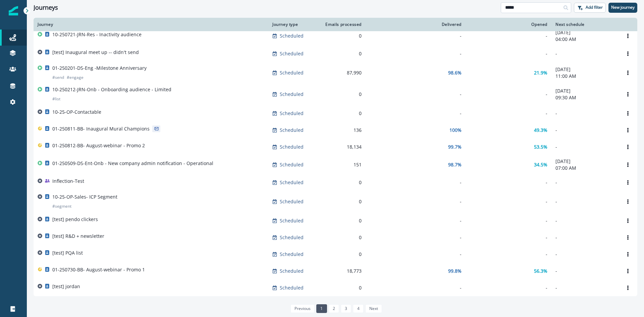 This screenshot has height=317, width=644. Describe the element at coordinates (68, 181) in the screenshot. I see `p: Inflection-Test` at that location.